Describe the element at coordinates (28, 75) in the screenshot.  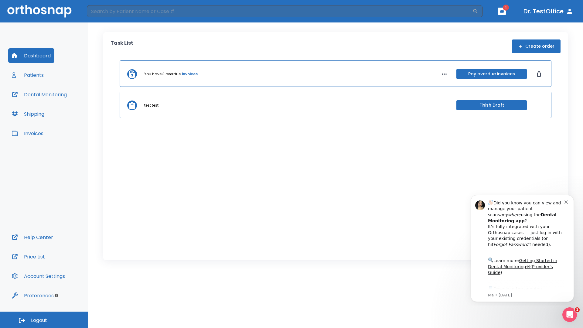
I see `a: Patients` at that location.